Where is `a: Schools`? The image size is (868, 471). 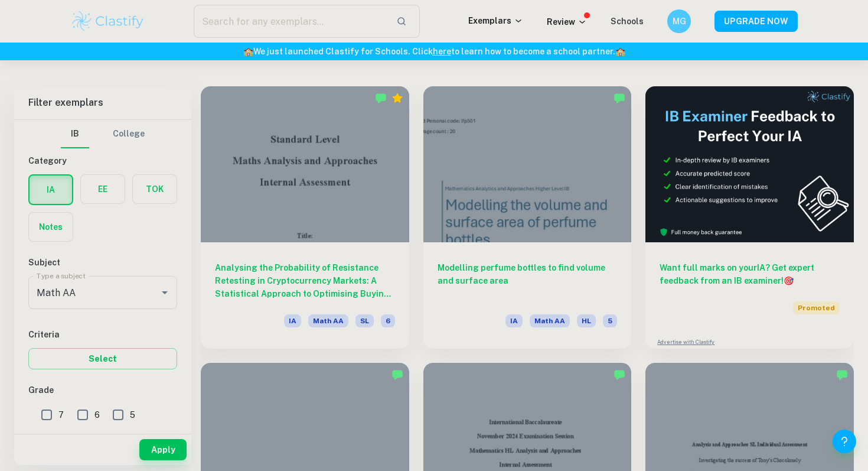 a: Schools is located at coordinates (628, 21).